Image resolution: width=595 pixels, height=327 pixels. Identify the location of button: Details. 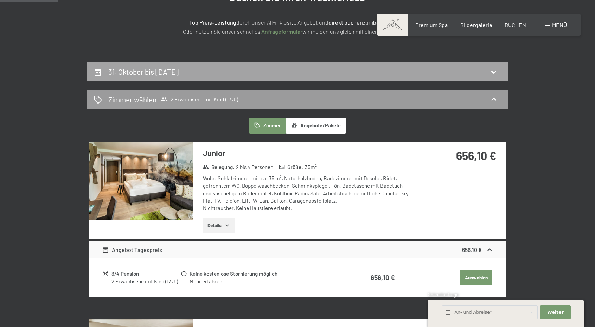
(219, 226).